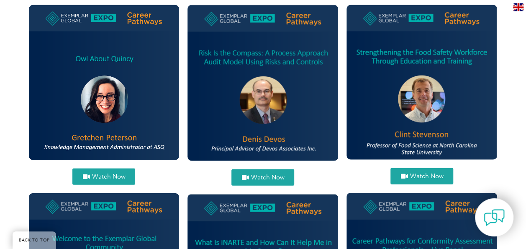  Describe the element at coordinates (518, 7) in the screenshot. I see `img: en` at that location.